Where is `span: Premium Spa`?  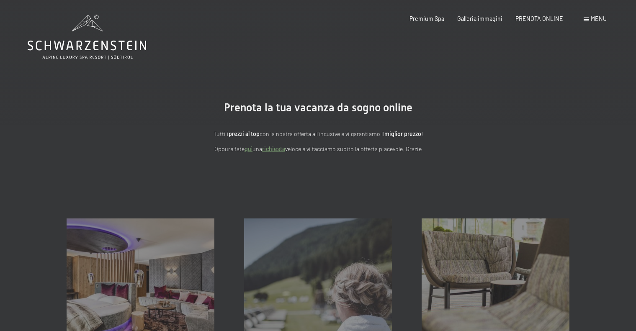
span: Premium Spa is located at coordinates (426, 18).